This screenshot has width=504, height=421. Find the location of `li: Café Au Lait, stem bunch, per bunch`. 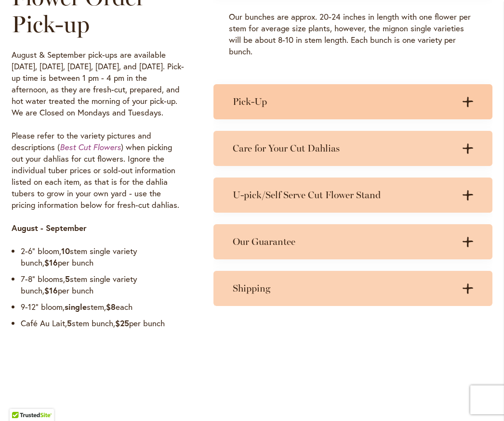

li: Café Au Lait, stem bunch, per bunch is located at coordinates (103, 323).